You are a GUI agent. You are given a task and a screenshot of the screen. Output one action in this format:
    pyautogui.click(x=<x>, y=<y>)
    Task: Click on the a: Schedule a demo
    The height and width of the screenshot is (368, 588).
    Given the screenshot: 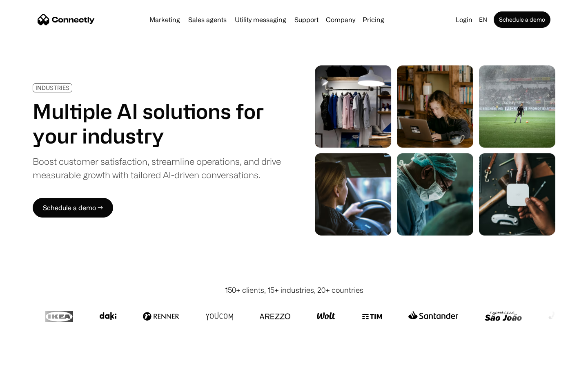 What is the action you would take?
    pyautogui.click(x=522, y=19)
    